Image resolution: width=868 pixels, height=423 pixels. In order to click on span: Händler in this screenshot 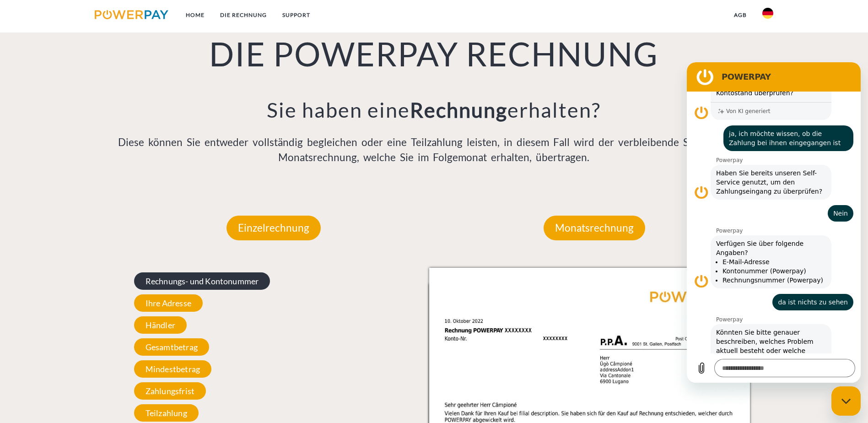, I will do `click(160, 325)`.